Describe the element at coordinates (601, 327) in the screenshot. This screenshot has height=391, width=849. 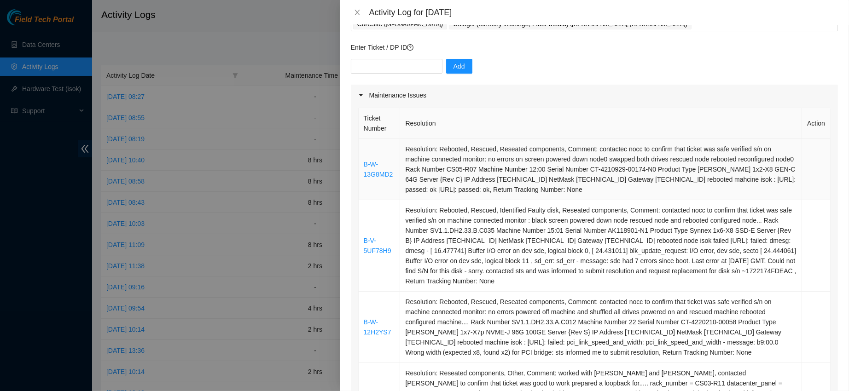
I see `td: Resolution: Rebooted, Rescued, Reseated components, Comment: contacted nocc to confirm that ticke...` at that location.